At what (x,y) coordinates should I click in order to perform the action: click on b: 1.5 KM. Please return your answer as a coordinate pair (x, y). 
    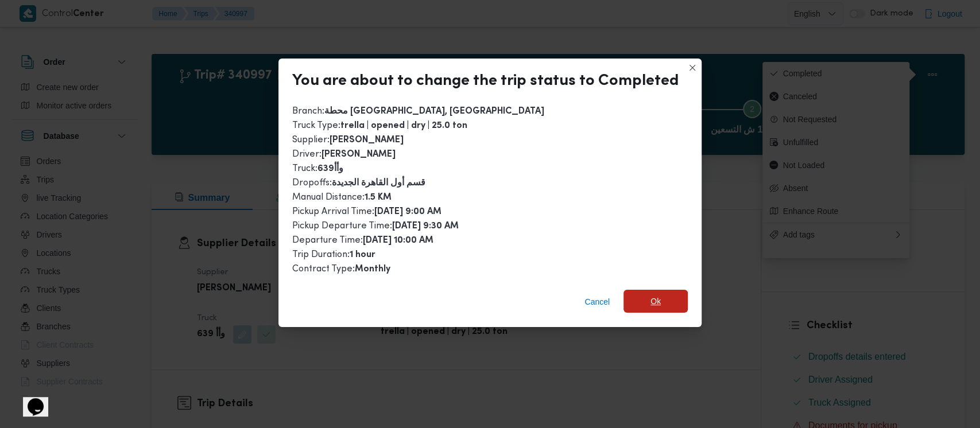
    Looking at the image, I should click on (378, 197).